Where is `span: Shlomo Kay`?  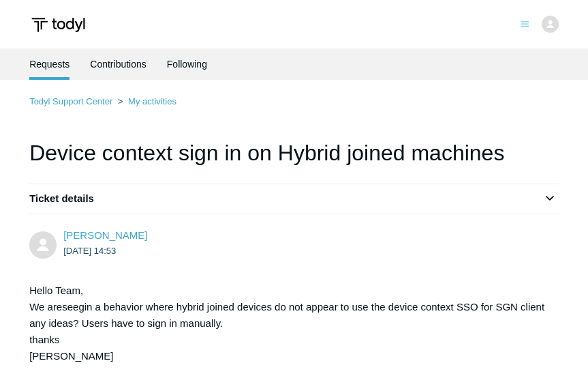
span: Shlomo Kay is located at coordinates (105, 235).